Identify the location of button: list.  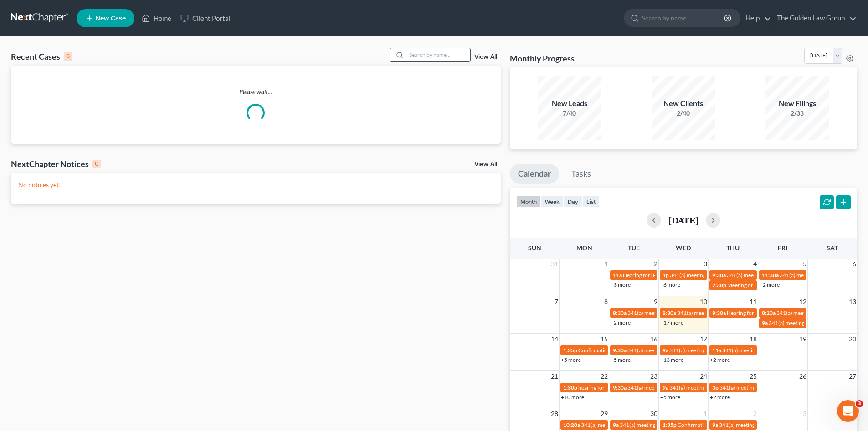
(591, 201).